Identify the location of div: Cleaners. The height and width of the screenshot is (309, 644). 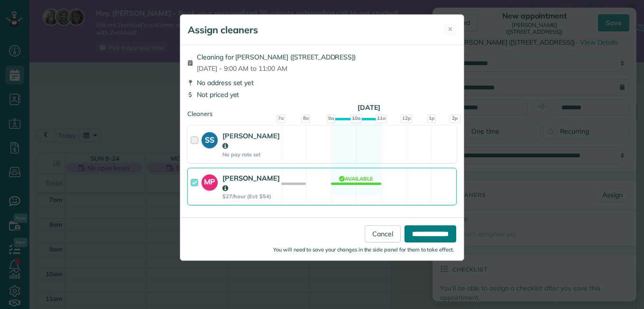
(322, 110).